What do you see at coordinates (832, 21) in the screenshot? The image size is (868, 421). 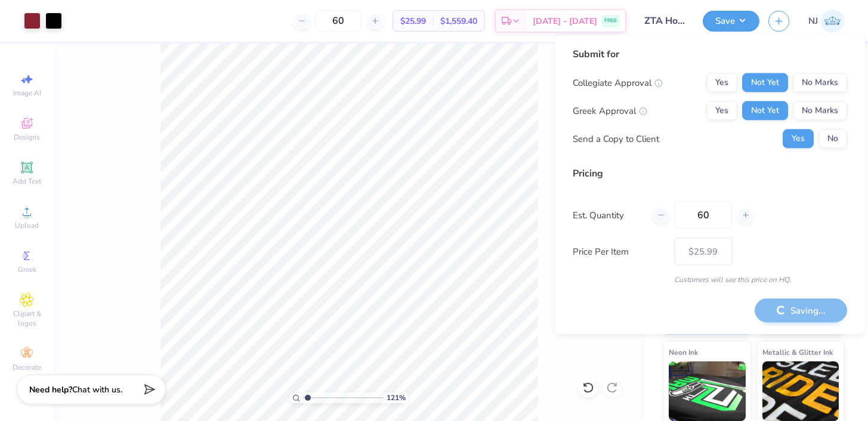 I see `img: Nick Johnson` at bounding box center [832, 21].